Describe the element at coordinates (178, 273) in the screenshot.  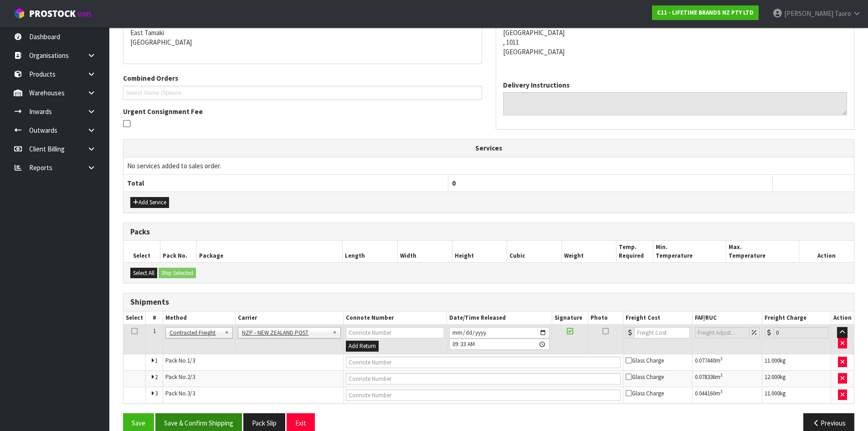
I see `button: Ship Selected` at that location.